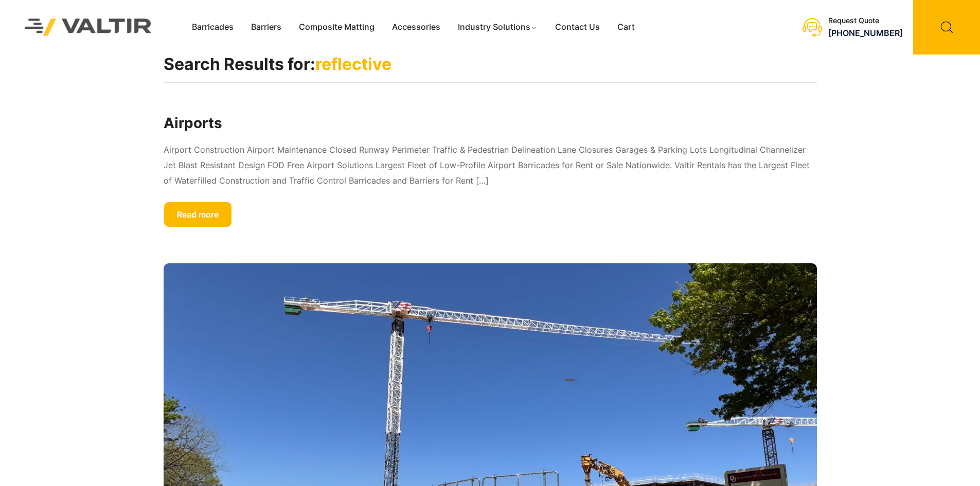  I want to click on img: Valtir Rentals, so click(88, 27).